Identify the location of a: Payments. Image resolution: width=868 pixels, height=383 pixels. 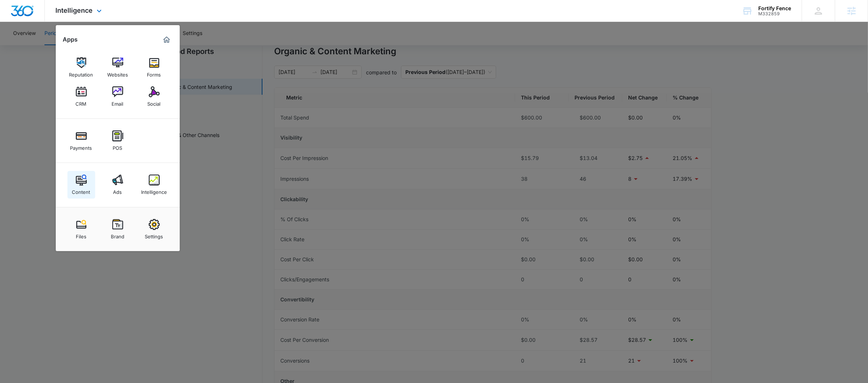
(81, 140).